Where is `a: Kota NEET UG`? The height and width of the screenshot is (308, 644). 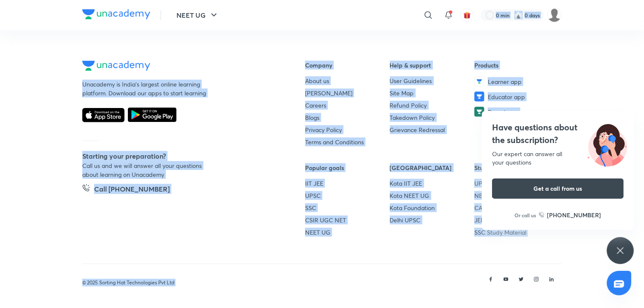 a: Kota NEET UG is located at coordinates (432, 196).